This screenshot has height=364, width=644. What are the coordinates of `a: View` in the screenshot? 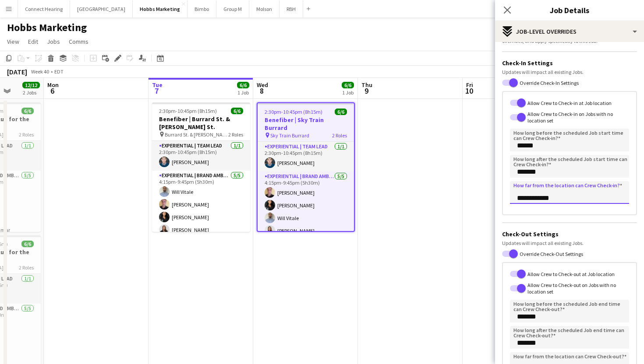 It's located at (13, 42).